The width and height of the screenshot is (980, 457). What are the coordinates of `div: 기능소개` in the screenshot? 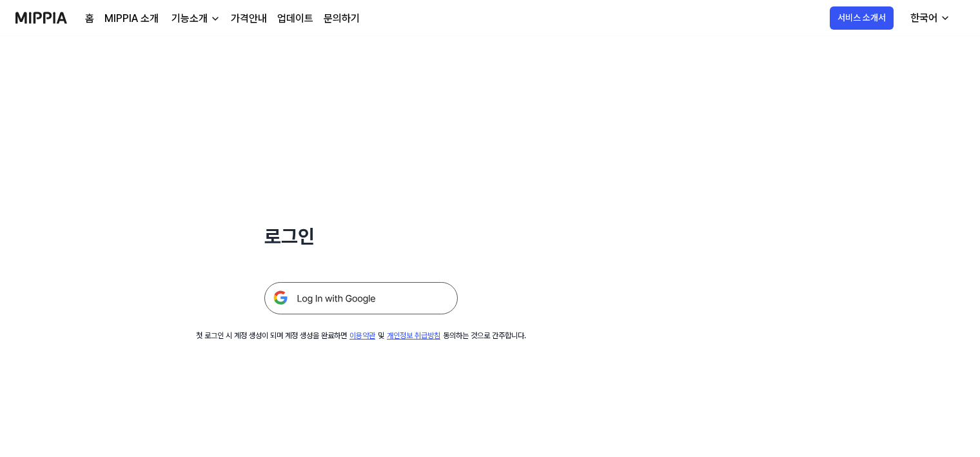 It's located at (189, 19).